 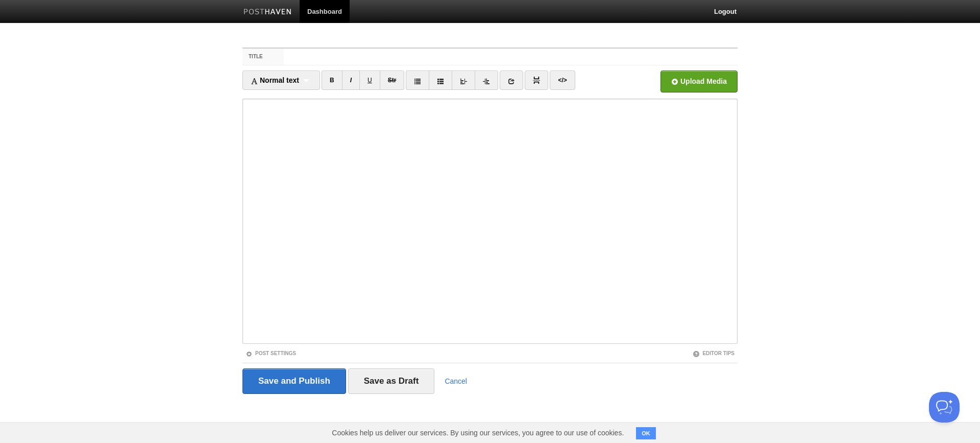 I want to click on span: Cookies help us deliver our services. By using our services, you agree to our use of cookies., so click(x=478, y=433).